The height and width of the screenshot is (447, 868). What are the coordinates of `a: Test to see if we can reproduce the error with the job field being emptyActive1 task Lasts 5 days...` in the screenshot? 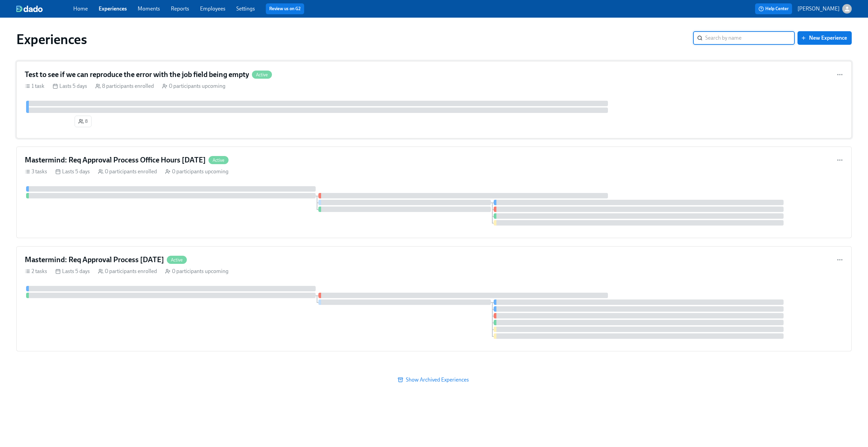 It's located at (434, 99).